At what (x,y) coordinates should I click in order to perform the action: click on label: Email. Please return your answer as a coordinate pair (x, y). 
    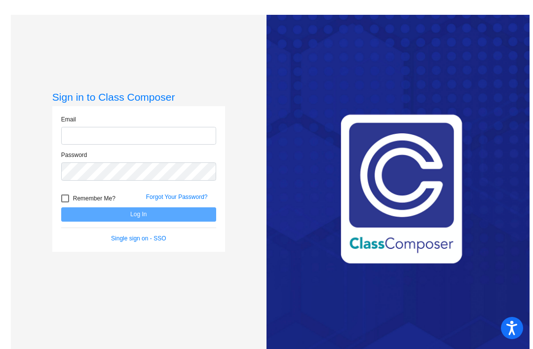
    Looking at the image, I should click on (69, 119).